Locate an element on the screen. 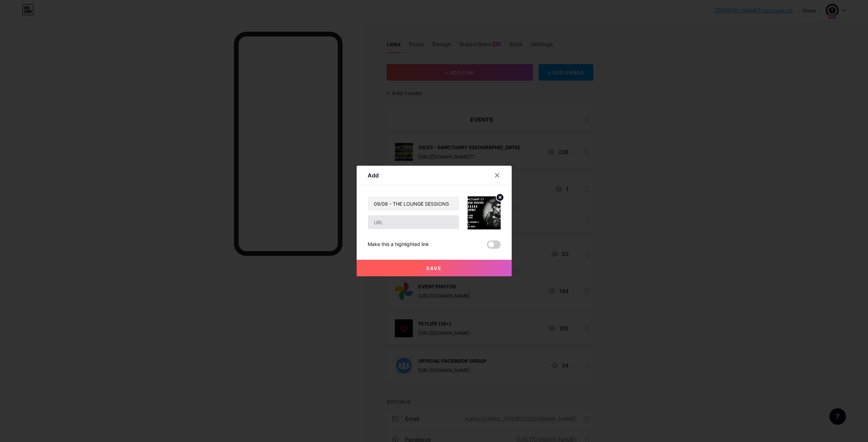 The image size is (868, 442). input: URL is located at coordinates (413, 222).